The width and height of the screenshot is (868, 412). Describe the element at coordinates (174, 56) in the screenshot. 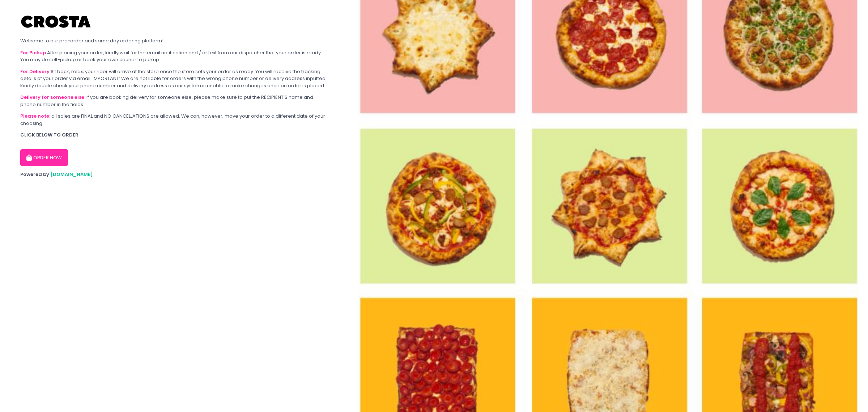

I see `div: After placing your order, kindly wait for the email notification and / or text from our dispatche...` at that location.